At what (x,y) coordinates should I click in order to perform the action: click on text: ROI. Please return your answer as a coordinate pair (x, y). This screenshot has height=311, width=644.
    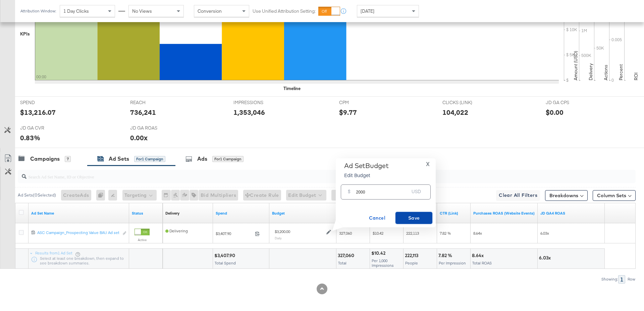
    Looking at the image, I should click on (636, 77).